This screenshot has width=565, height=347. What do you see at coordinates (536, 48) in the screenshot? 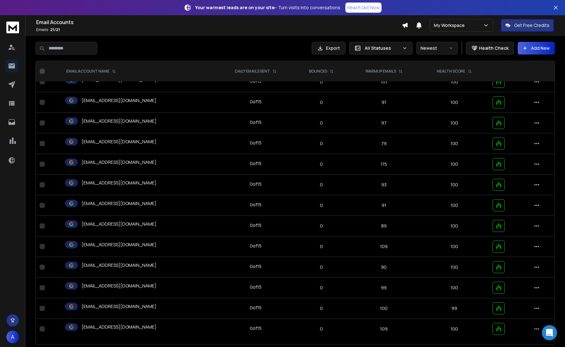
I see `button: Add New` at bounding box center [536, 48].